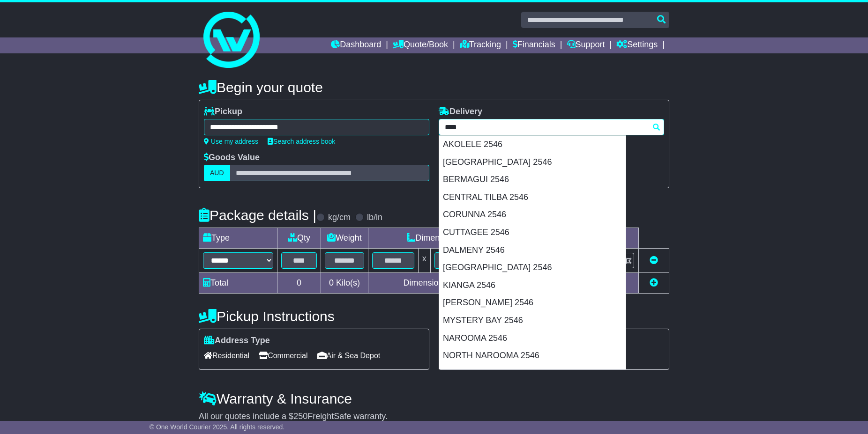 The image size is (868, 434). I want to click on a: Financials, so click(534, 45).